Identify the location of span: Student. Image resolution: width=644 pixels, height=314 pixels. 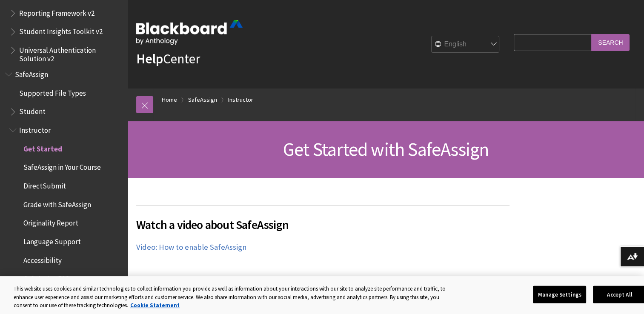
(33, 110).